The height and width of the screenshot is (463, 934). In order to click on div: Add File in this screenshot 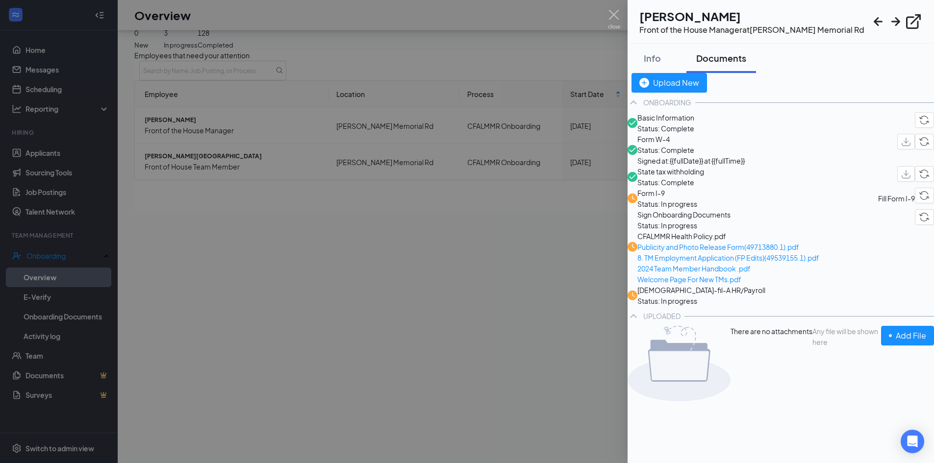, I will do `click(907, 335)`.